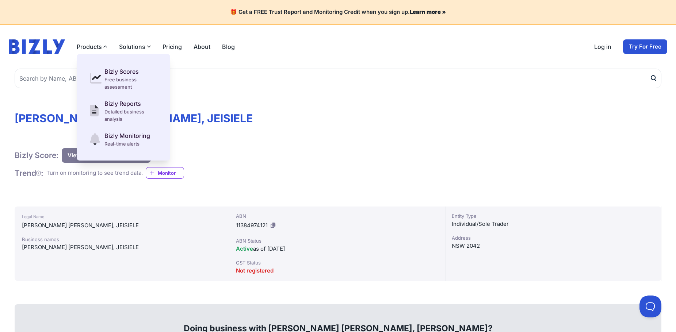 This screenshot has width=676, height=332. What do you see at coordinates (602, 47) in the screenshot?
I see `a: Log in` at bounding box center [602, 47].